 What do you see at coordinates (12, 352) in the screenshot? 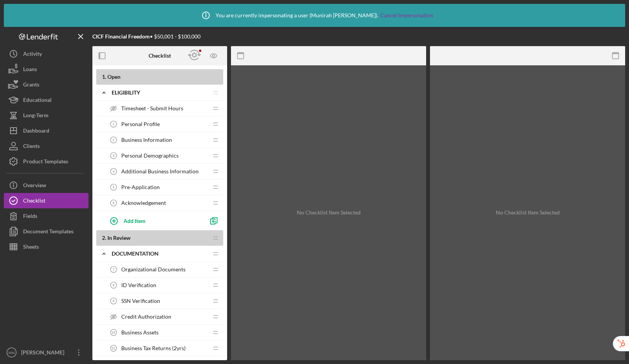
I see `text: MM` at bounding box center [12, 352].